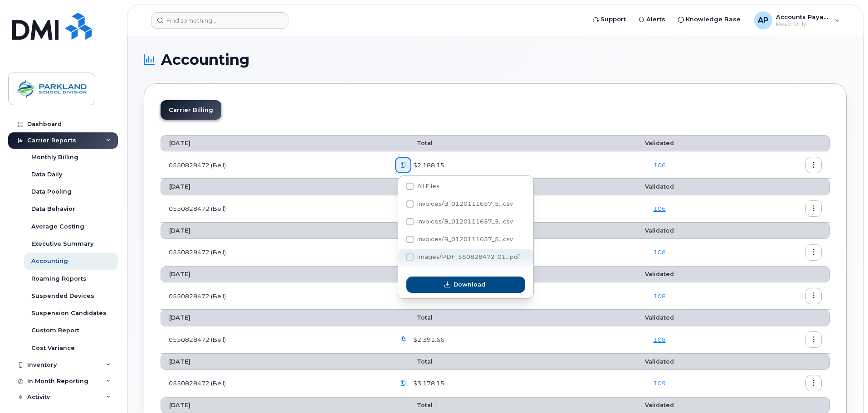 This screenshot has width=868, height=413. Describe the element at coordinates (459, 205) in the screenshot. I see `span: invoices/B_0120111657_550828472_17092025_ACC.csv` at that location.